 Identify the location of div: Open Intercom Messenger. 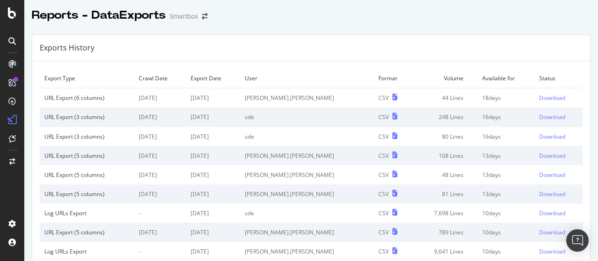
(577, 241).